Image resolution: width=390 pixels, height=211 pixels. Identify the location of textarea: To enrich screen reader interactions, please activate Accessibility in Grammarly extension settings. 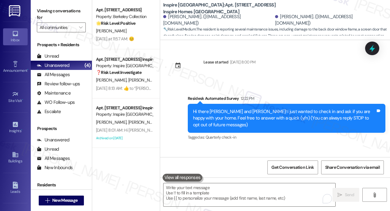
(249, 194).